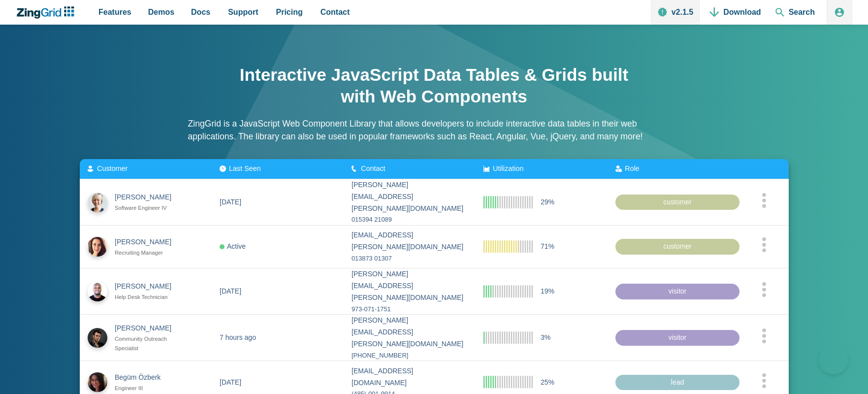 The width and height of the screenshot is (868, 394). I want to click on span: Role, so click(632, 168).